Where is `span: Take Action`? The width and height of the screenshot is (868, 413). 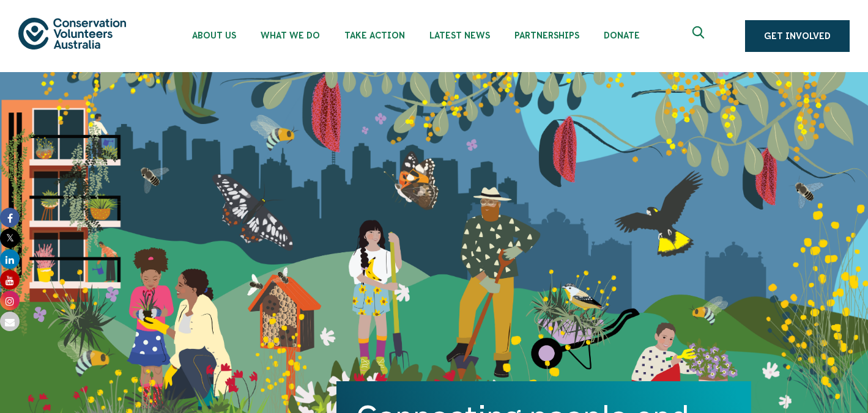 span: Take Action is located at coordinates (375, 35).